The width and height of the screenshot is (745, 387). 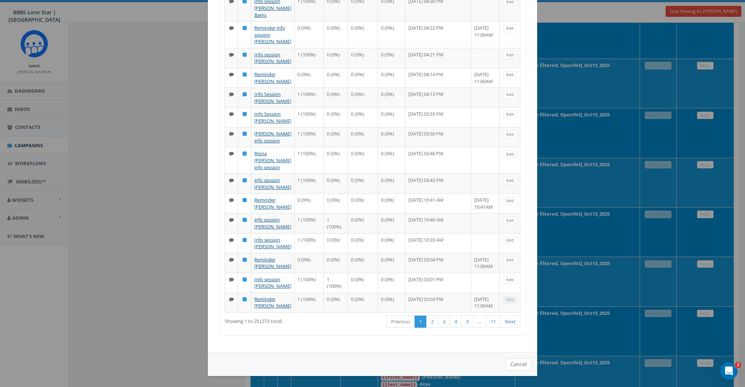 I want to click on a: 3, so click(x=444, y=321).